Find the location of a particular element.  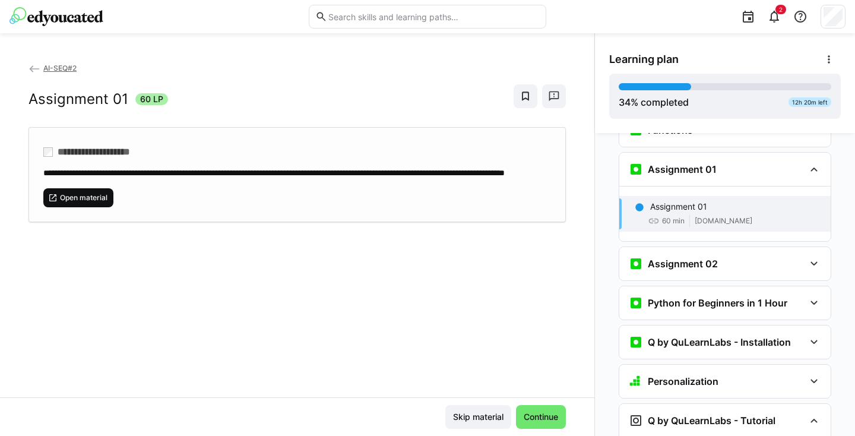

span: 2 is located at coordinates (780, 9).